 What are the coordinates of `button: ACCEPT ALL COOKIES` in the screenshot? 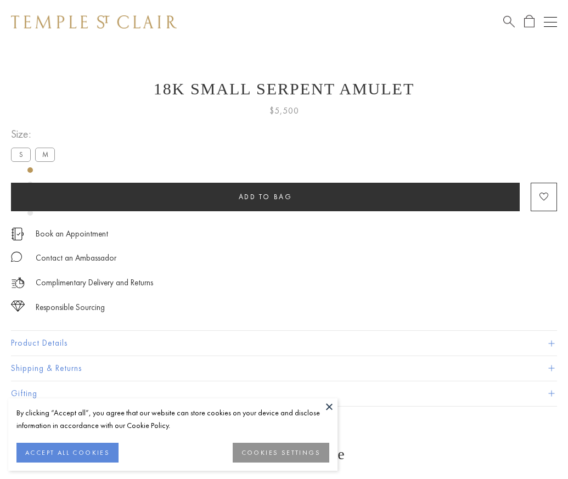 It's located at (68, 453).